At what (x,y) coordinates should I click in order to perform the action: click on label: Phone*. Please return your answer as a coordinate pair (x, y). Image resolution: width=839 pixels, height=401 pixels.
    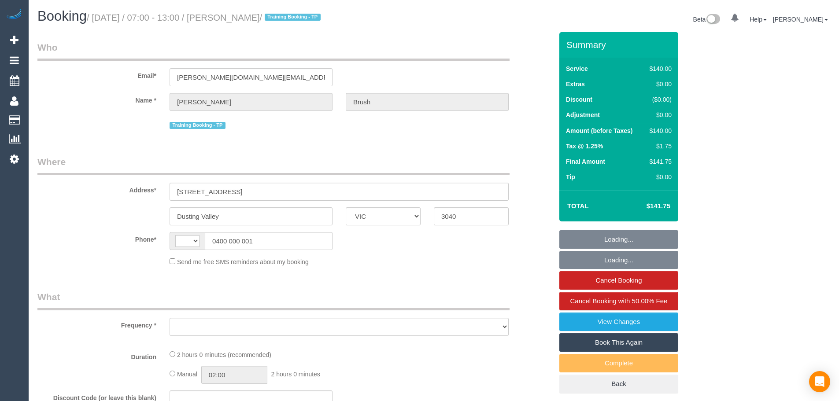
    Looking at the image, I should click on (97, 238).